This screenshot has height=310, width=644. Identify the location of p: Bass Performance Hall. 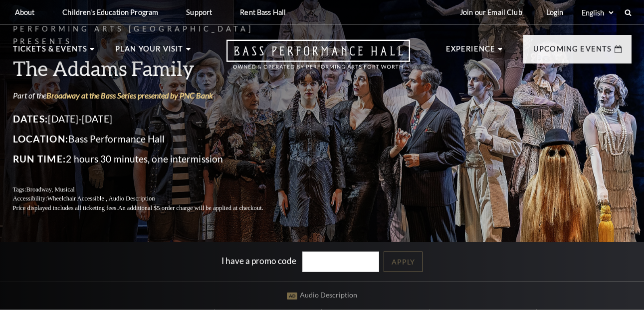
(150, 139).